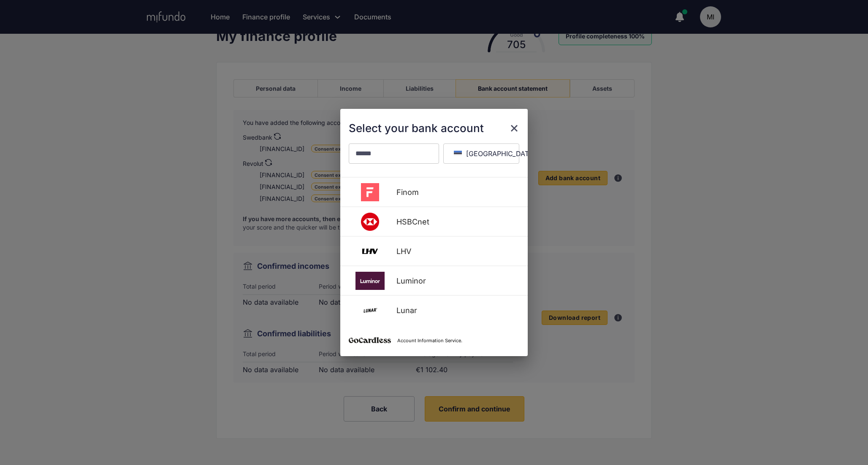 The width and height of the screenshot is (868, 465). What do you see at coordinates (369, 280) in the screenshot?
I see `img: Luminor logo` at bounding box center [369, 280].